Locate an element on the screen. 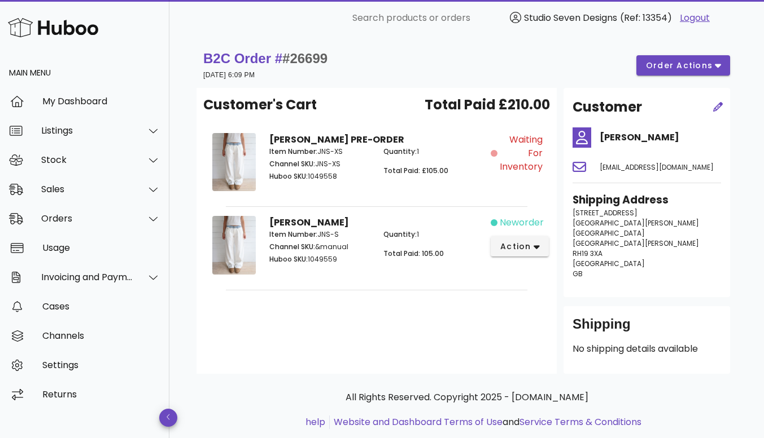 The width and height of the screenshot is (764, 438). li: and is located at coordinates (485, 423).